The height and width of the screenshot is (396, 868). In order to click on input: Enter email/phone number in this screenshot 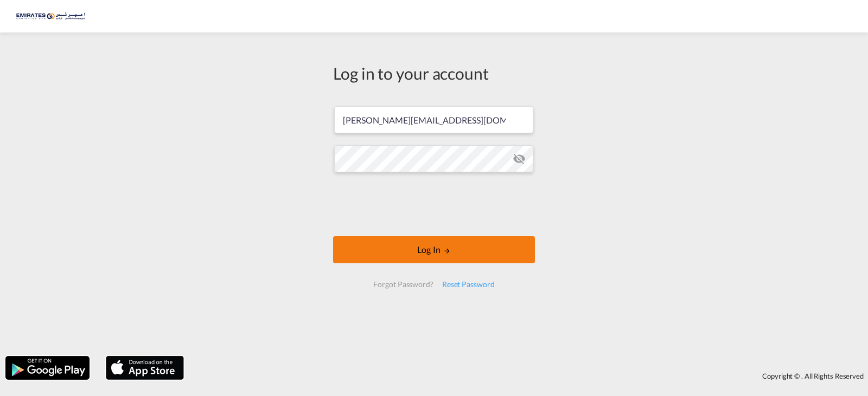, I will do `click(433, 119)`.